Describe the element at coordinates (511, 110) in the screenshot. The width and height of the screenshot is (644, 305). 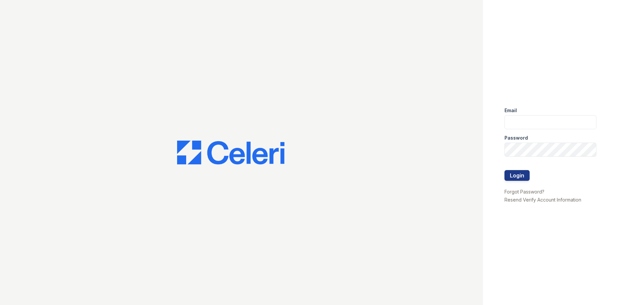
I see `label: Email` at that location.